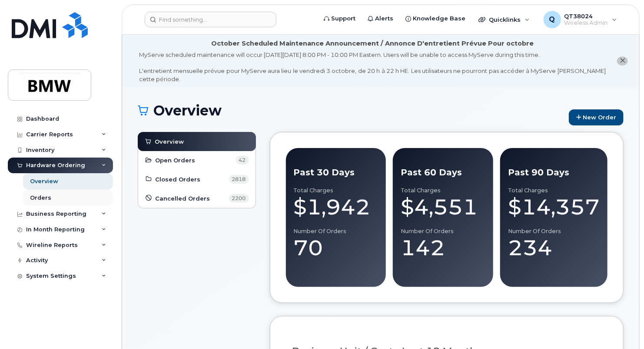 The height and width of the screenshot is (349, 644). What do you see at coordinates (239, 179) in the screenshot?
I see `span: 2818` at bounding box center [239, 179].